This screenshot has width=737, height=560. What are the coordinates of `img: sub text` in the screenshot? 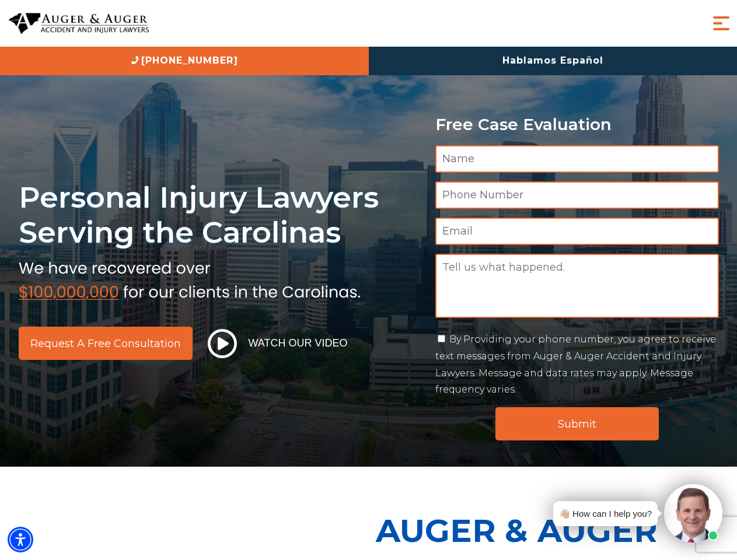 It's located at (190, 278).